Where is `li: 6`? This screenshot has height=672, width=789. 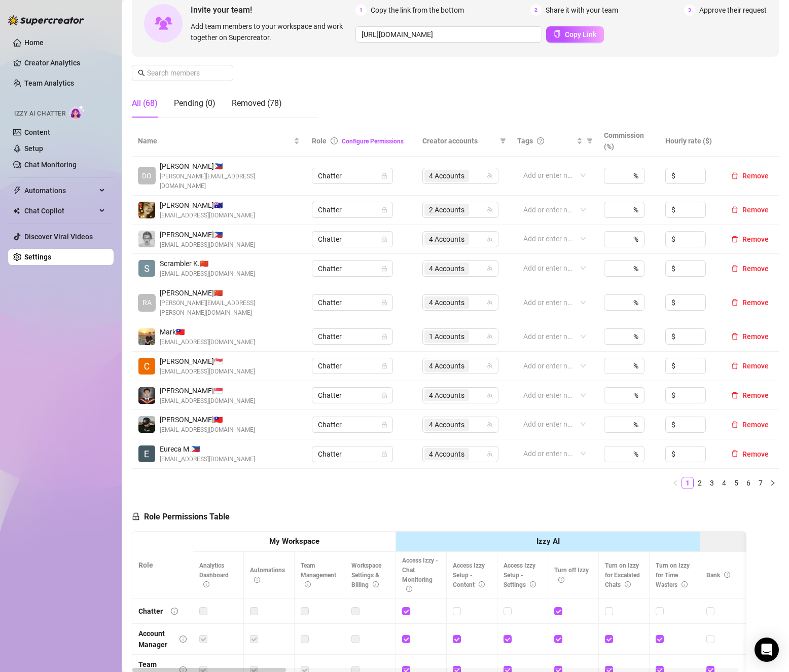 li: 6 is located at coordinates (748, 483).